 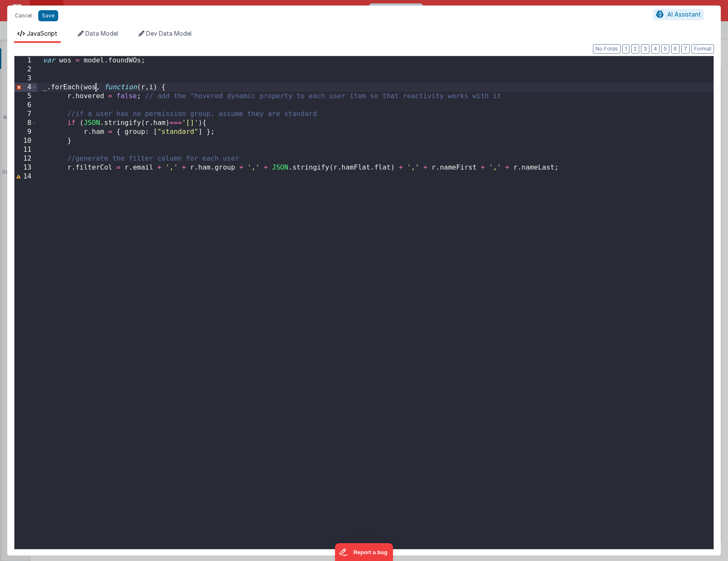 What do you see at coordinates (665, 49) in the screenshot?
I see `button: 5` at bounding box center [665, 49].